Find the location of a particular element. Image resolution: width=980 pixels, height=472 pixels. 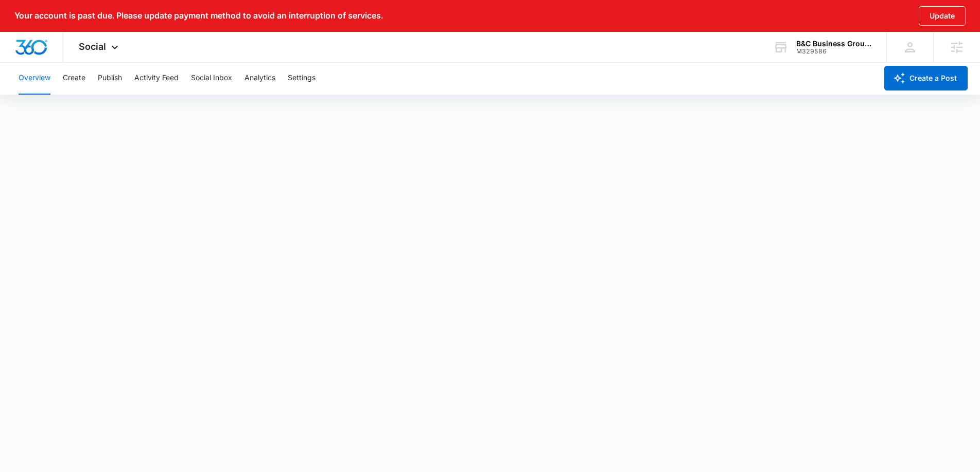

div: account id is located at coordinates (834, 52).